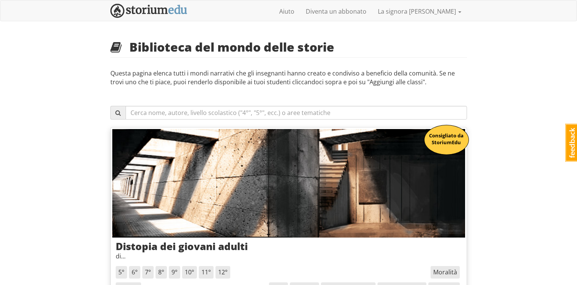 The image size is (577, 285). Describe the element at coordinates (174, 272) in the screenshot. I see `font: 9°` at that location.